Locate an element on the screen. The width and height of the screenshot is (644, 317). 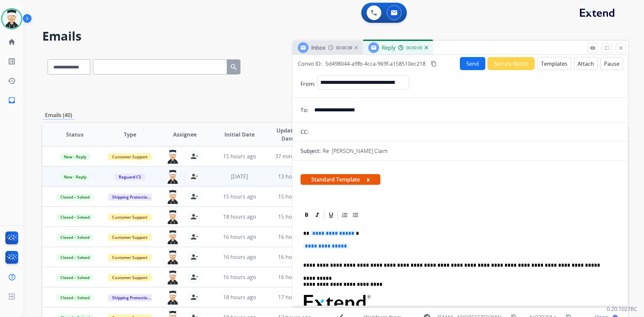
img: avatar is located at coordinates (12, 19).